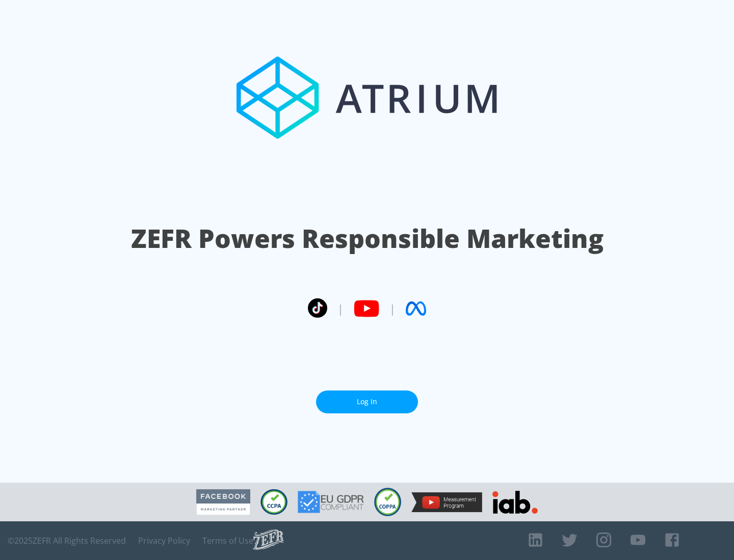 Image resolution: width=734 pixels, height=560 pixels. Describe the element at coordinates (446, 502) in the screenshot. I see `img: YouTube Measurement Program` at that location.